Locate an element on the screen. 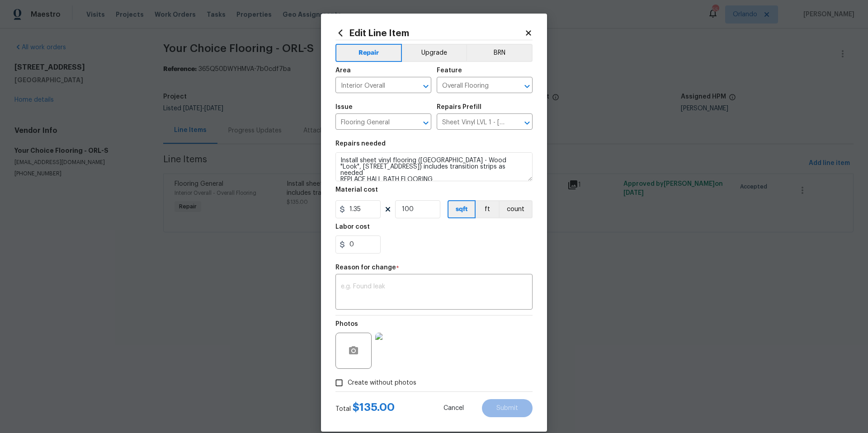 This screenshot has width=868, height=433. button: BRN is located at coordinates (499, 53).